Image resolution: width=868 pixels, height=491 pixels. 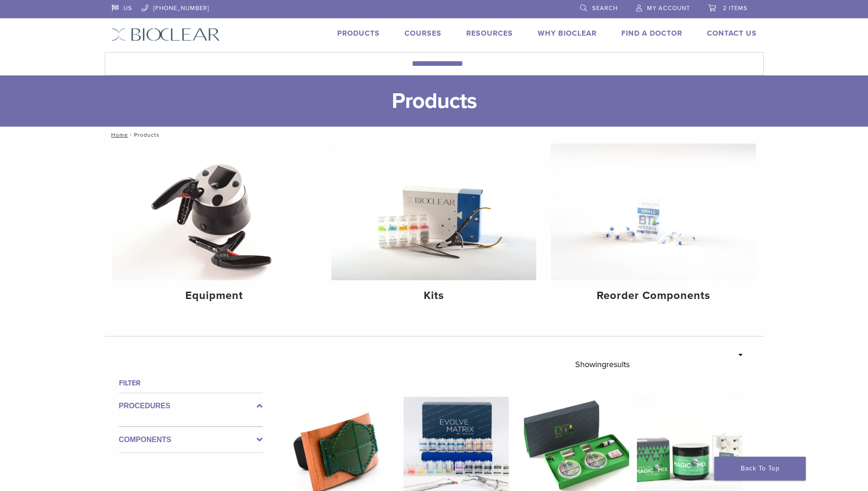 I want to click on span: 2 items, so click(x=735, y=9).